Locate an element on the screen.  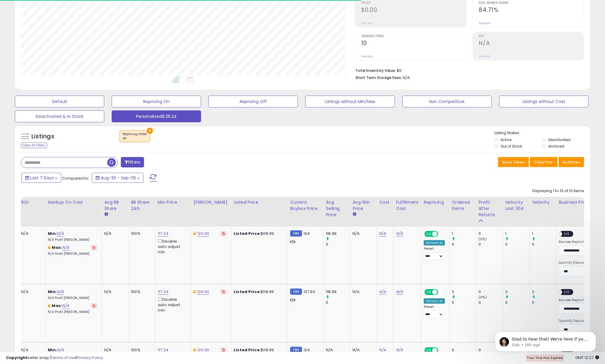
button: Default is located at coordinates (59, 101).